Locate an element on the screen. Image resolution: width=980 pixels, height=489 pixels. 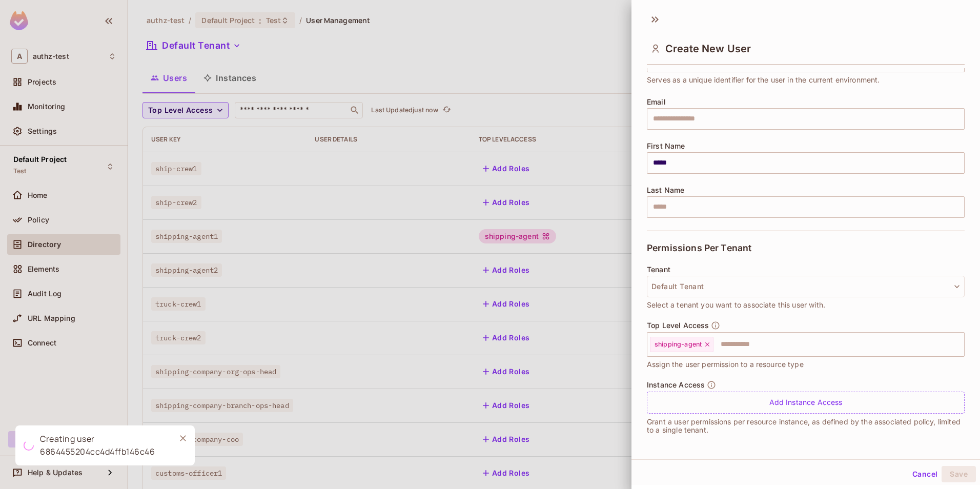
div: Creating user 6864455204cc4d4ffb146c46 is located at coordinates (104, 445).